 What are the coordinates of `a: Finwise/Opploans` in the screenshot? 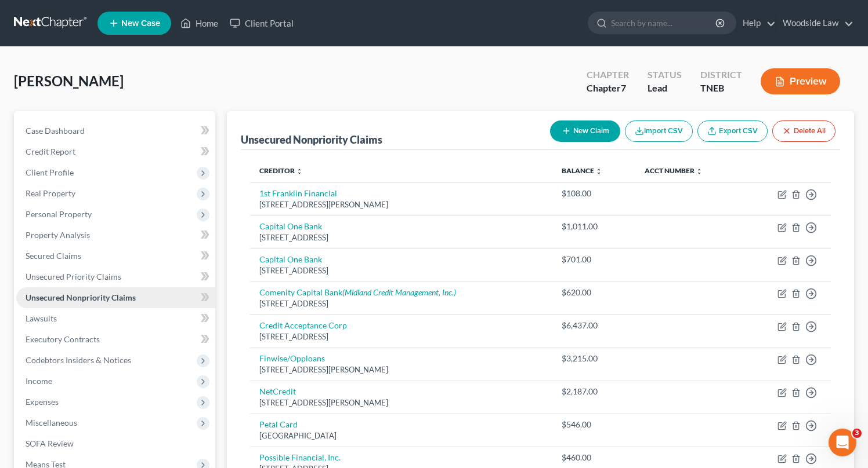 It's located at (291, 358).